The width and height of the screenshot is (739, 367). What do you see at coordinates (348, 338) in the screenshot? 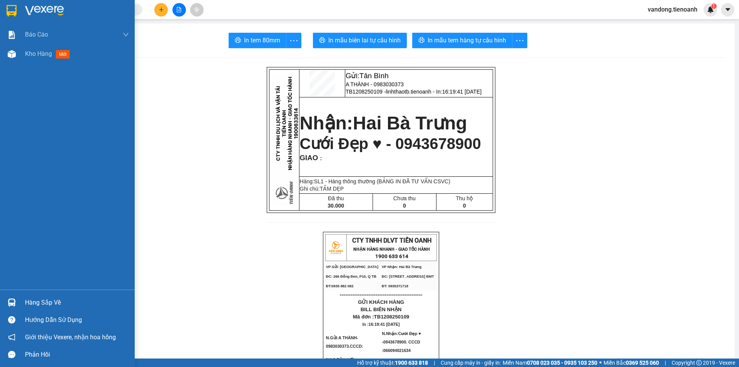
I see `span: A THÀNH` at bounding box center [348, 338].